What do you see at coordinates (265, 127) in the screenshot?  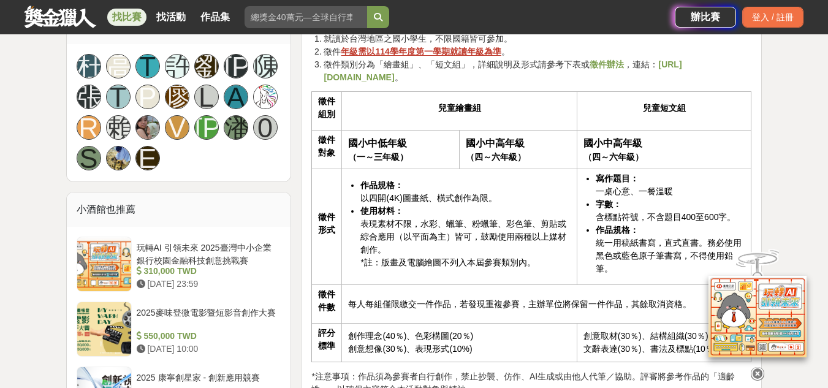 I see `a: 0` at bounding box center [265, 127].